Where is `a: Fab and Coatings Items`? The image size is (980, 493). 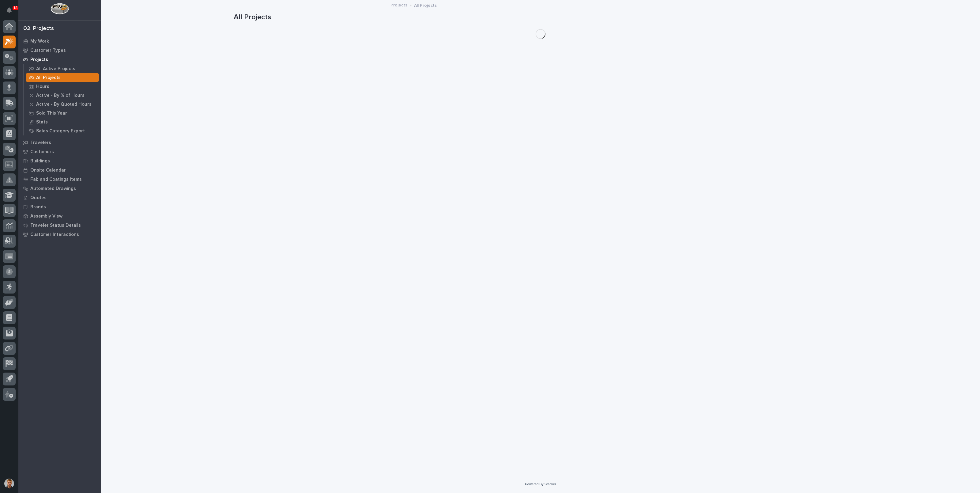 a: Fab and Coatings Items is located at coordinates (60, 179).